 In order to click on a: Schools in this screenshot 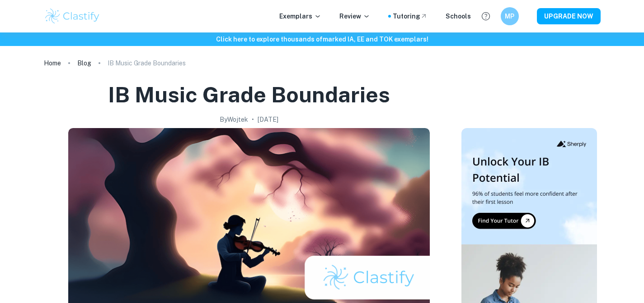, I will do `click(458, 16)`.